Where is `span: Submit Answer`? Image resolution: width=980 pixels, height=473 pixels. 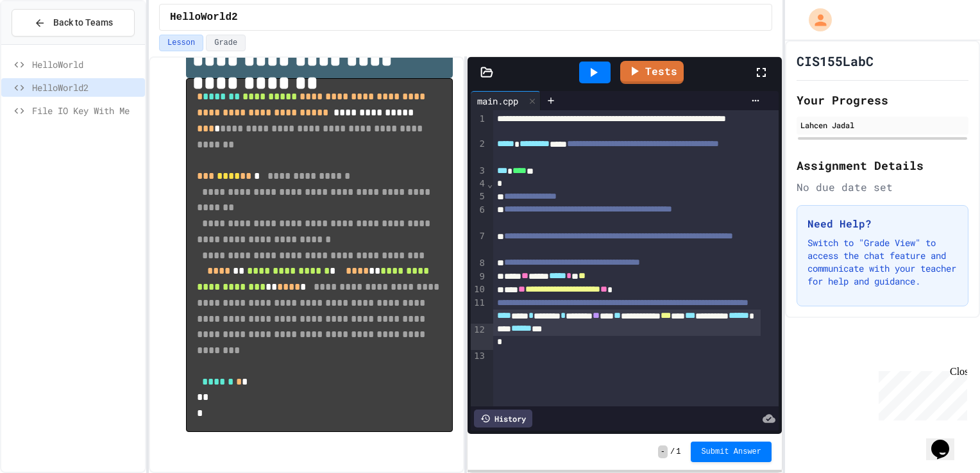 span: Submit Answer is located at coordinates (731, 452).